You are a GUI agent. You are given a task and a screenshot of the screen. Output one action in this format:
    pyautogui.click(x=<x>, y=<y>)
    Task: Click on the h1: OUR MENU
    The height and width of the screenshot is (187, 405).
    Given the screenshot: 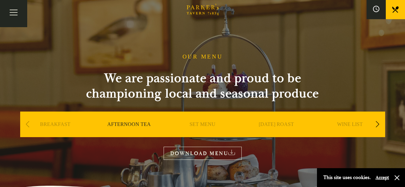 What is the action you would take?
    pyautogui.click(x=203, y=57)
    